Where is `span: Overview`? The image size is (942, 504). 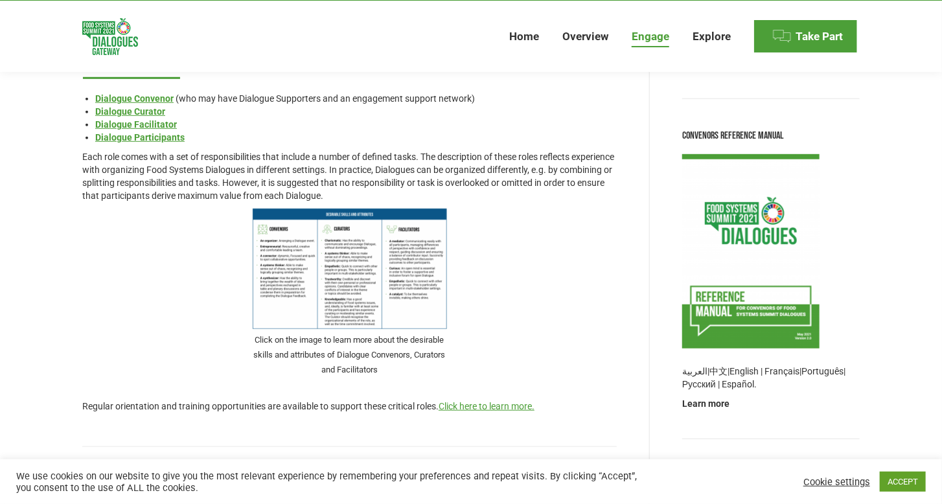 span: Overview is located at coordinates (585, 36).